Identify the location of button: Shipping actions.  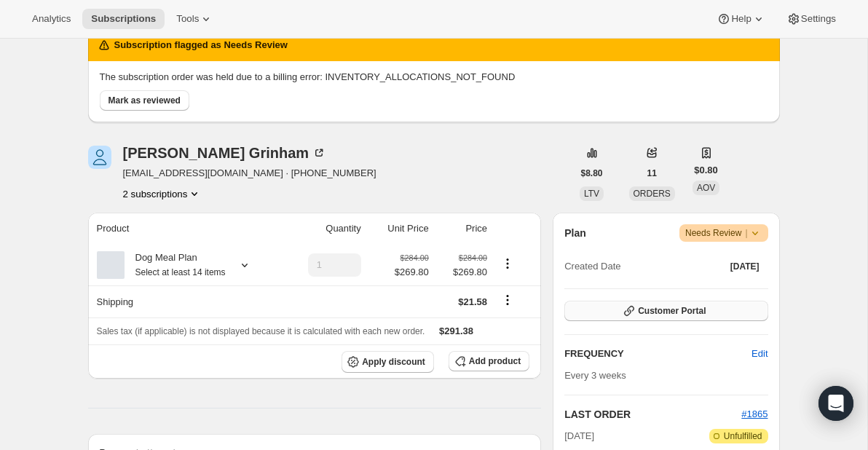
(507, 300).